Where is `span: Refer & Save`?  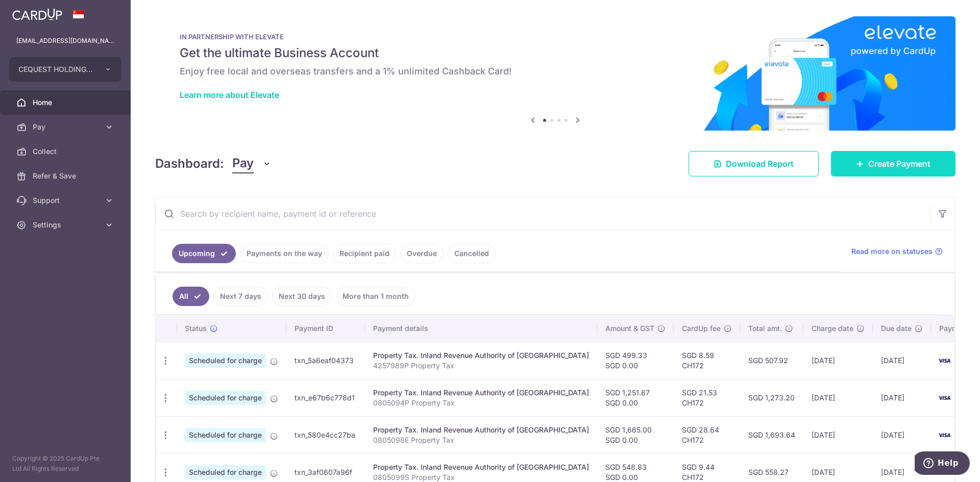 span: Refer & Save is located at coordinates (66, 176).